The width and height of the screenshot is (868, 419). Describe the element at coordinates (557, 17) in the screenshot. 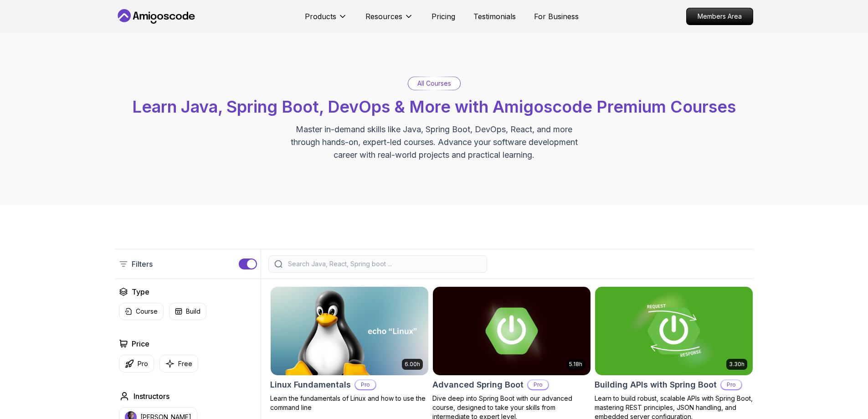

I see `a: For Business` at that location.